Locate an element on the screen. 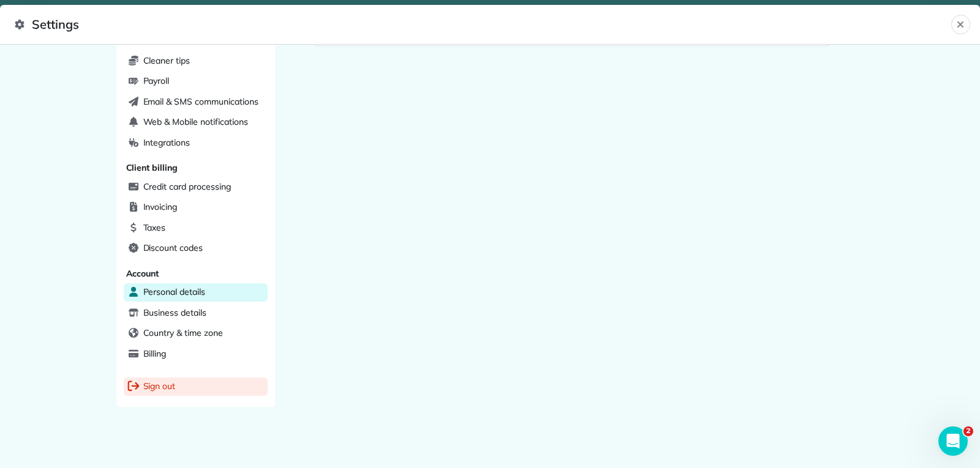 This screenshot has height=468, width=980. a: Taxes is located at coordinates (195, 228).